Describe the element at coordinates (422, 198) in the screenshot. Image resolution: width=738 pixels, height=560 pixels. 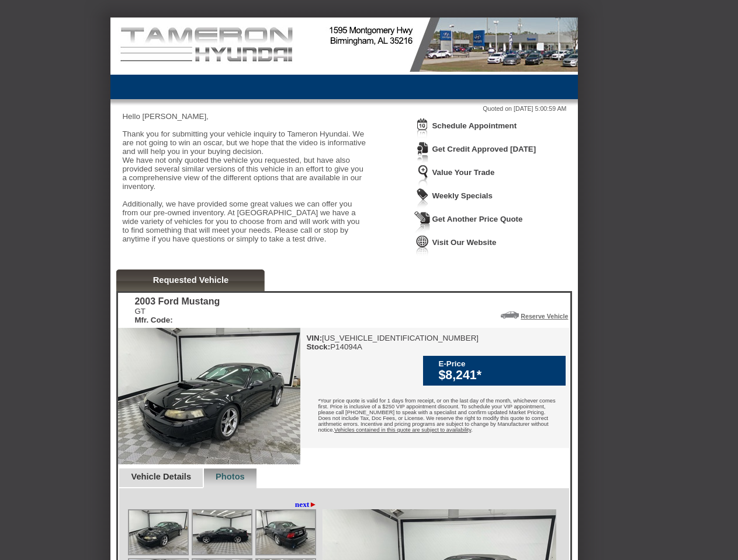
I see `img: Icon_WeeklySpecials.png` at that location.